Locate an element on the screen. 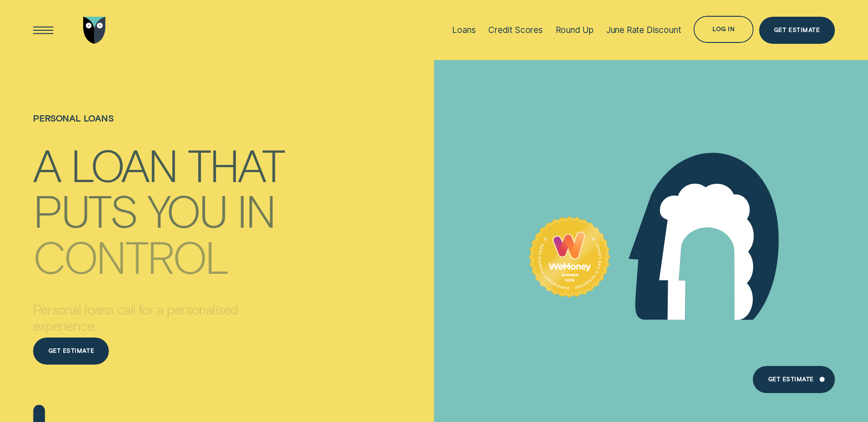  div: in is located at coordinates (256, 209).